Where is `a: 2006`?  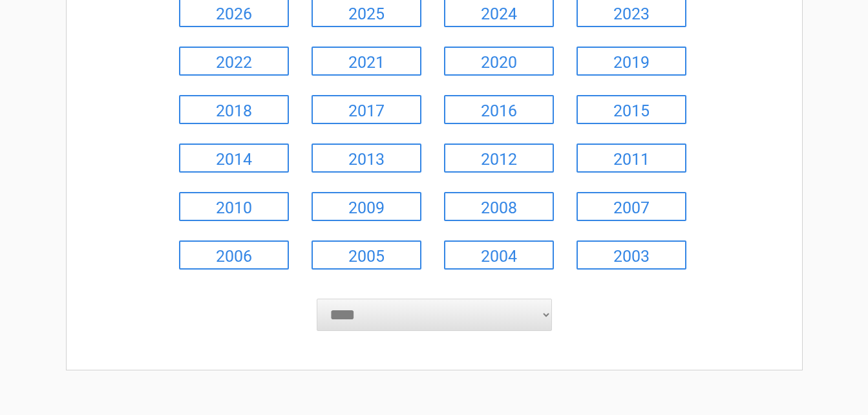
a: 2006 is located at coordinates (234, 255).